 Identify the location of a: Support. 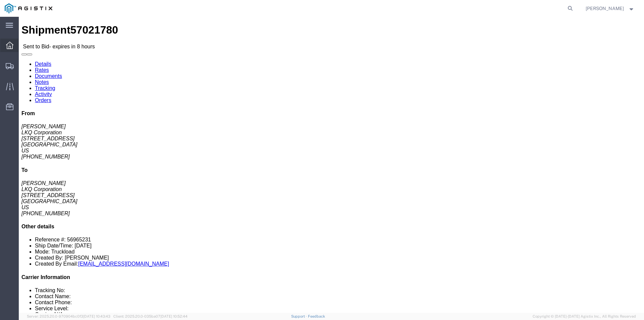
(300, 316).